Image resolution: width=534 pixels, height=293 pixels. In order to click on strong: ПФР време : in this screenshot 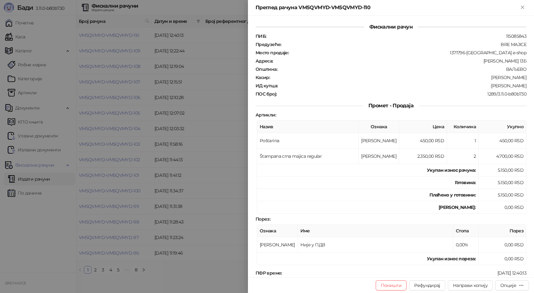, I will do `click(269, 273)`.